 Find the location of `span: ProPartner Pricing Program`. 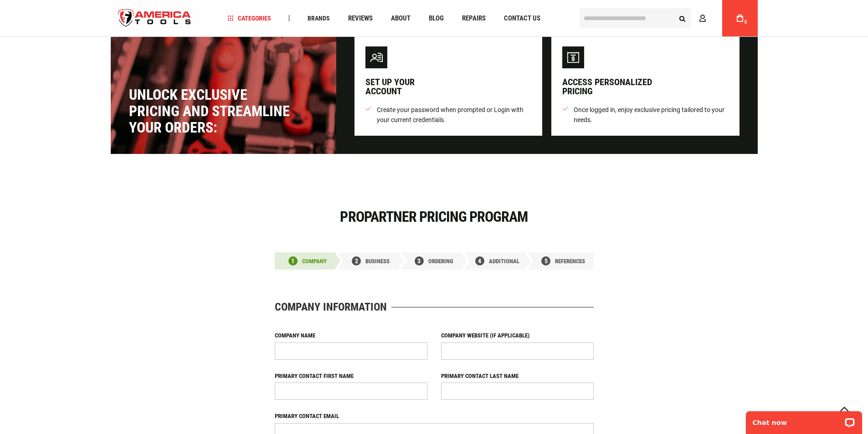

span: ProPartner Pricing Program is located at coordinates (434, 217).